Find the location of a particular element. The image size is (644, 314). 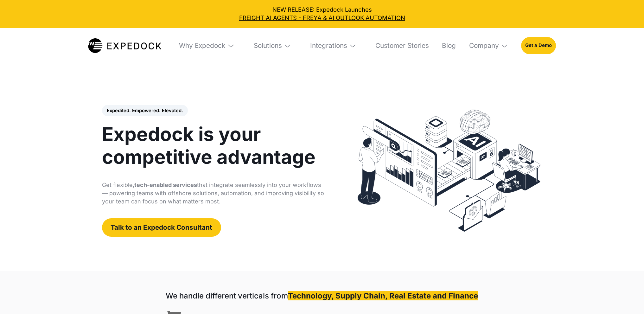

a: Get a Demo is located at coordinates (539, 46).